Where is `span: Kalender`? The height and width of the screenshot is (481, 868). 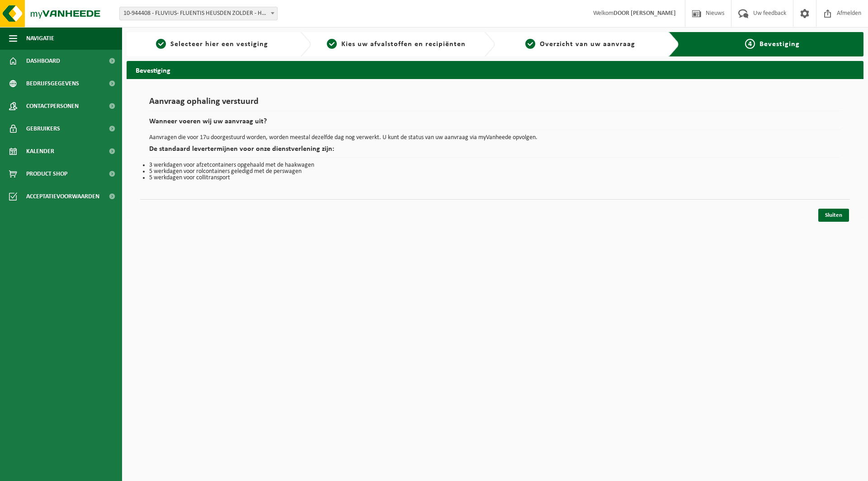
span: Kalender is located at coordinates (40, 151).